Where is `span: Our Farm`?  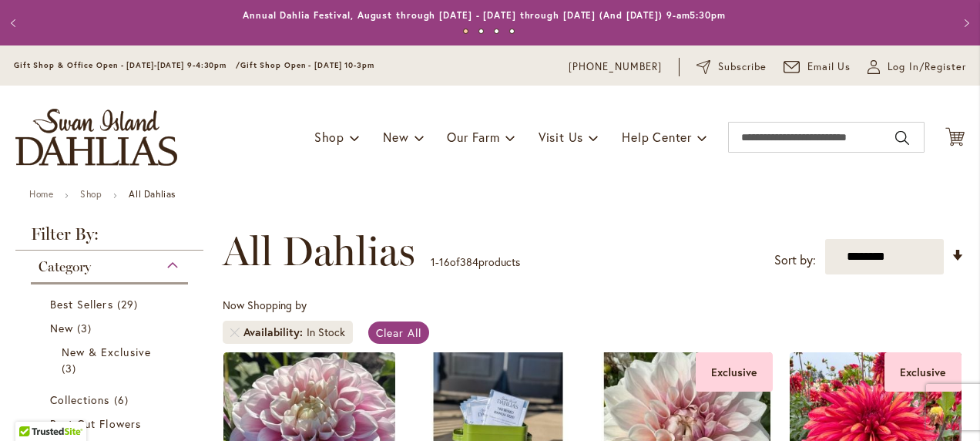
span: Our Farm is located at coordinates (473, 136).